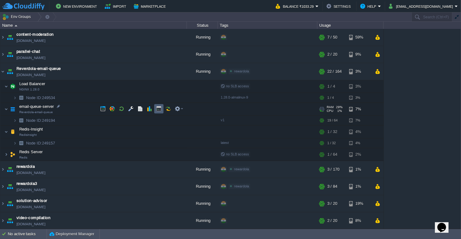  I want to click on button: Deployment Manager, so click(72, 234).